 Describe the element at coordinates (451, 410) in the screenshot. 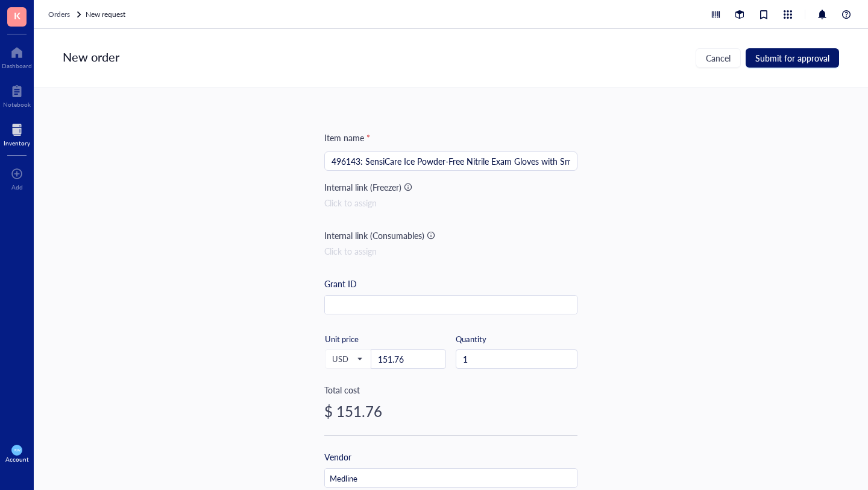

I see `div: $ 151.76` at that location.